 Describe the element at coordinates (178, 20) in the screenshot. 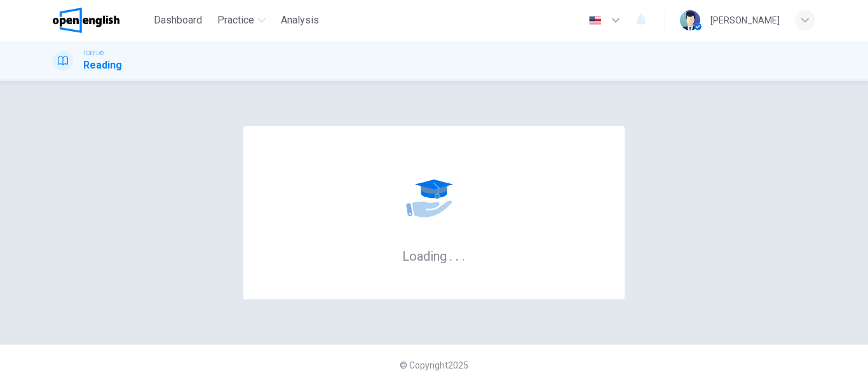

I see `button: Dashboard` at that location.